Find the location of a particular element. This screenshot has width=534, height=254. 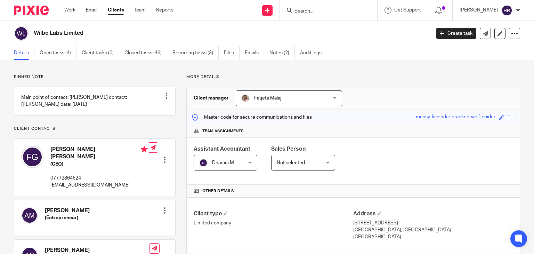

i: Primary is located at coordinates (144, 149).